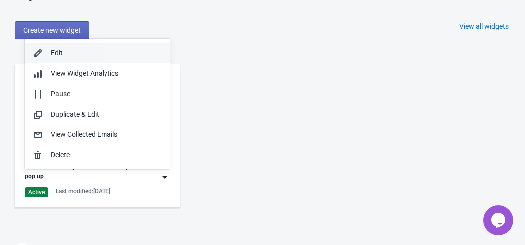  I want to click on button: Delete, so click(97, 155).